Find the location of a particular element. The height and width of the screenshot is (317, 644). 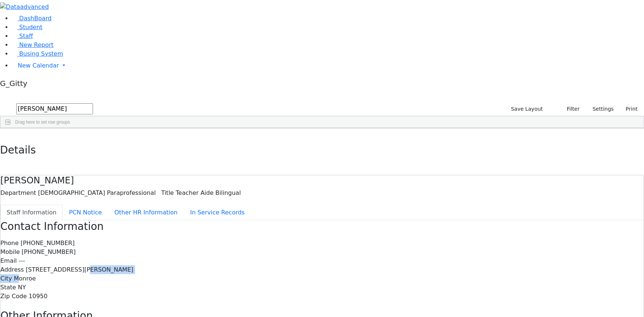

label: Address is located at coordinates (12, 270).